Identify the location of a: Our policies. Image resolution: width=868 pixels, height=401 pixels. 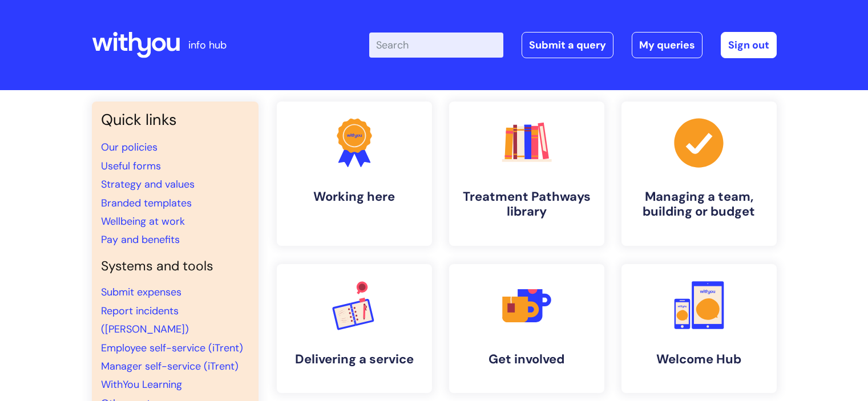
(129, 148).